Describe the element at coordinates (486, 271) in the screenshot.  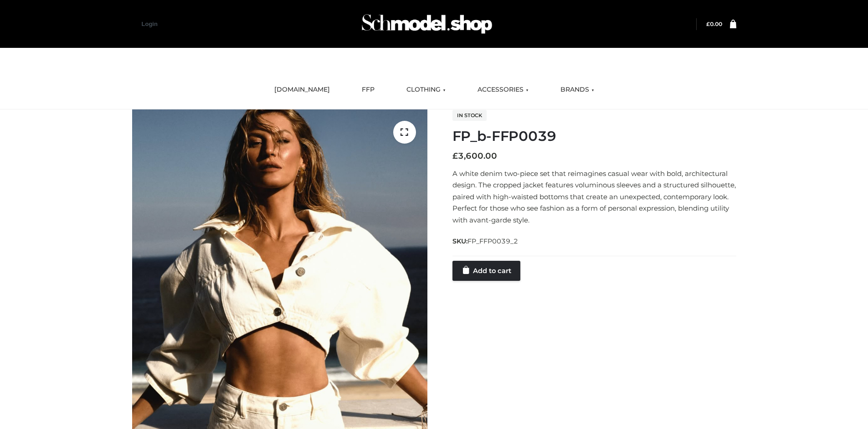
I see `a: Add to cart` at that location.